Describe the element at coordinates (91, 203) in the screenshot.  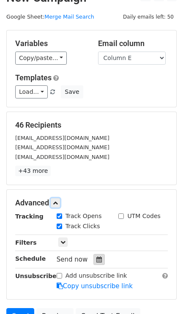
I see `h5: Advanced` at that location.